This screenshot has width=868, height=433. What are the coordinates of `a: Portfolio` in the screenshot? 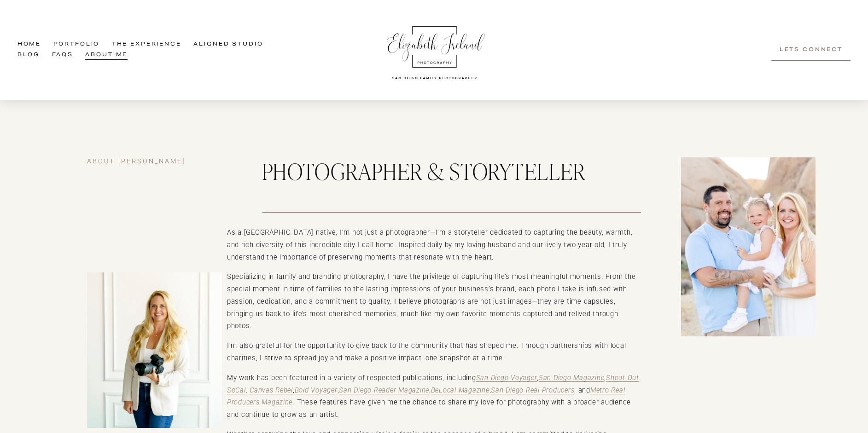 It's located at (77, 44).